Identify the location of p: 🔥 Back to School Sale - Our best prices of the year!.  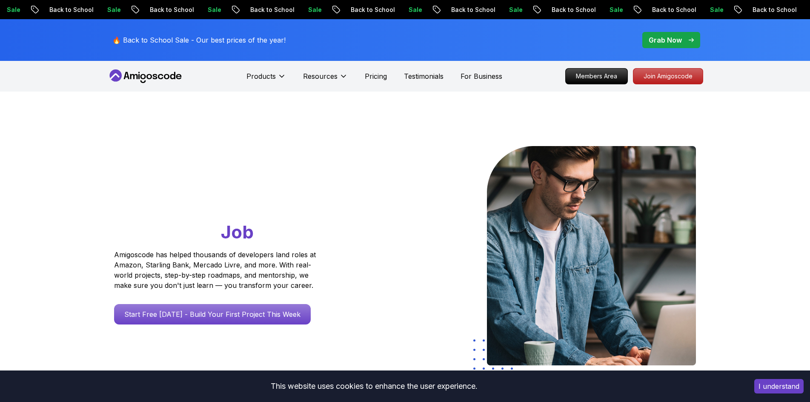
(199, 40).